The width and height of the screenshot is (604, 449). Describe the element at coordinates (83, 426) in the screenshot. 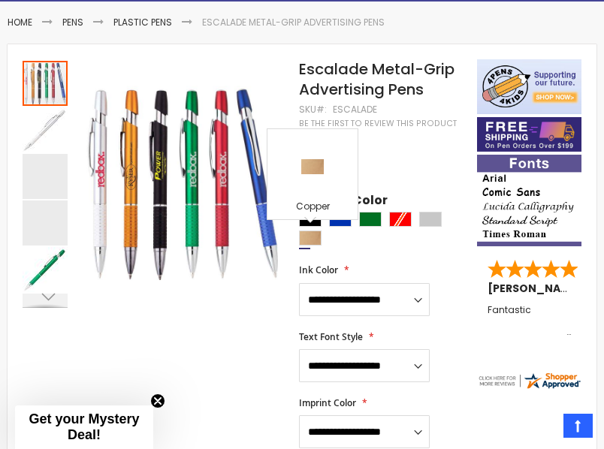

I see `span: Get your Mystery Deal!` at that location.